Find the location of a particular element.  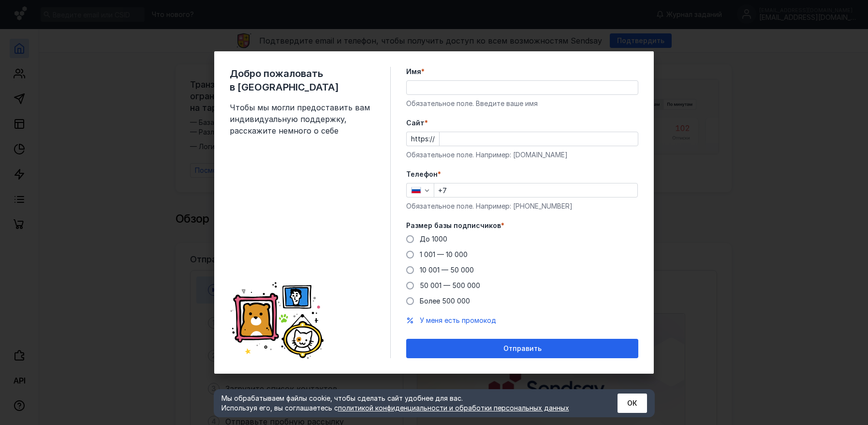

button: У меня есть промокод is located at coordinates (458, 321).